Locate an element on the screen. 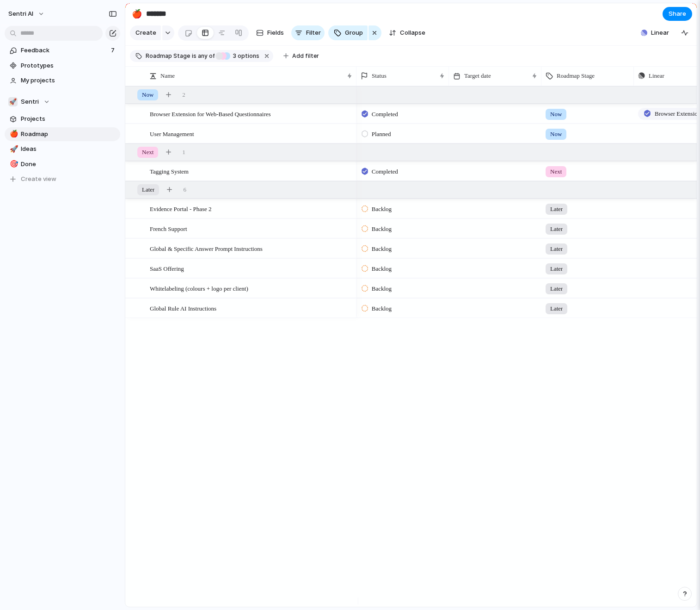 Image resolution: width=700 pixels, height=610 pixels. span: Prototypes is located at coordinates (69, 66).